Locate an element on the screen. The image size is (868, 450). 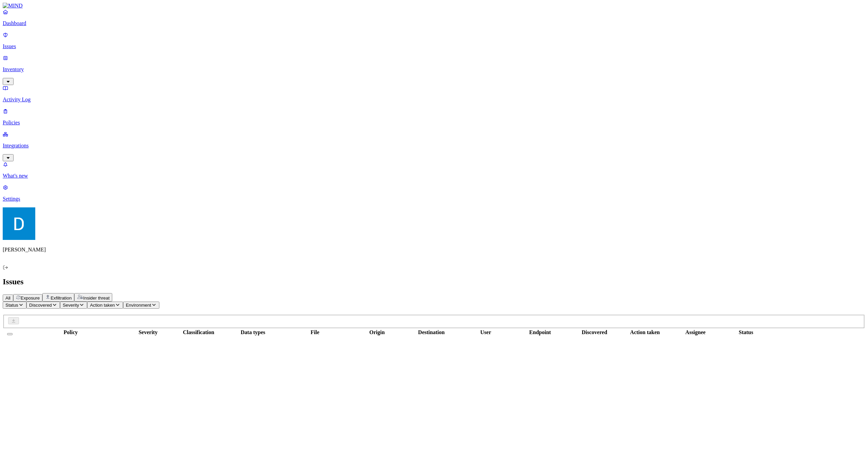
span: Exposure is located at coordinates (30, 298).